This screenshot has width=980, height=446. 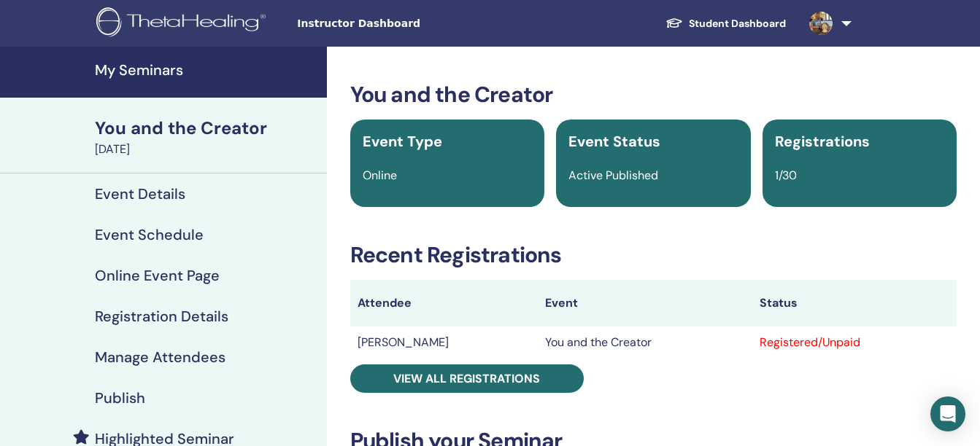 What do you see at coordinates (183, 23) in the screenshot?
I see `img: logo.png` at bounding box center [183, 23].